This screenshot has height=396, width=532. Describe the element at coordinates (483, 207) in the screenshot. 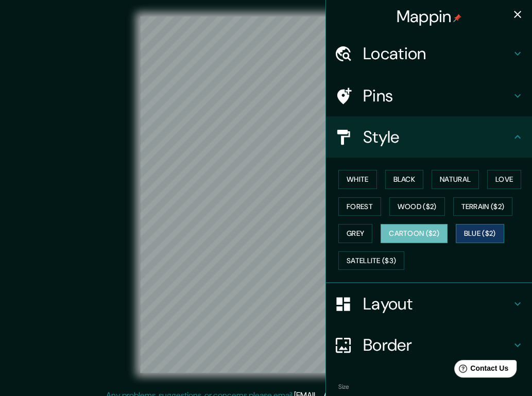

I see `button: Terrain ($2)` at that location.